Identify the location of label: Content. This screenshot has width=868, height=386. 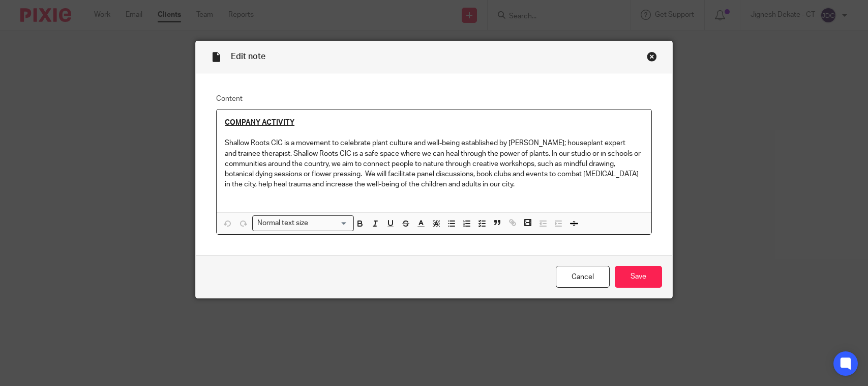
(434, 99).